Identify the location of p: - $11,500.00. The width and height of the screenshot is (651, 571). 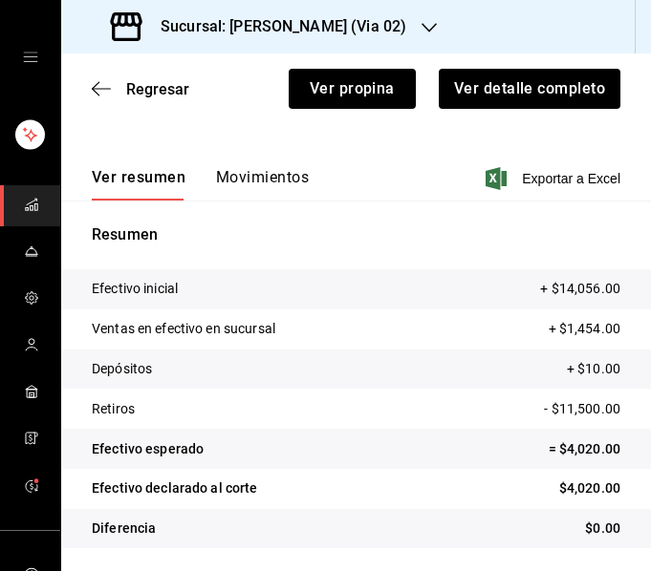
(582, 409).